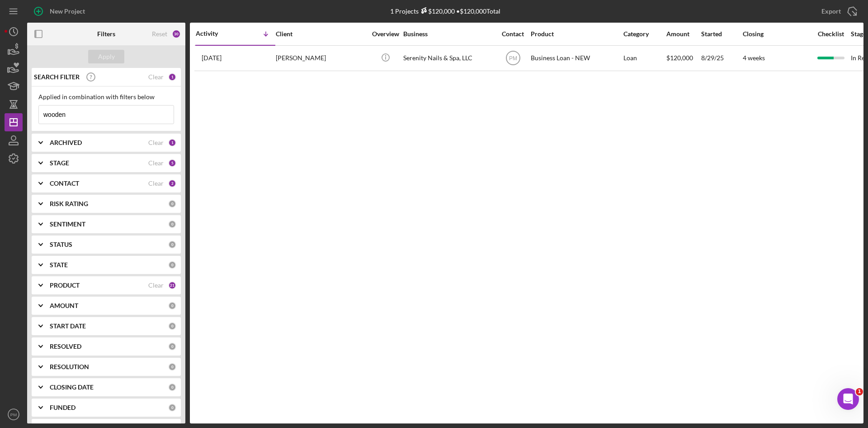 The height and width of the screenshot is (428, 868). I want to click on div: 1 Projects • $120,000 Total, so click(445, 11).